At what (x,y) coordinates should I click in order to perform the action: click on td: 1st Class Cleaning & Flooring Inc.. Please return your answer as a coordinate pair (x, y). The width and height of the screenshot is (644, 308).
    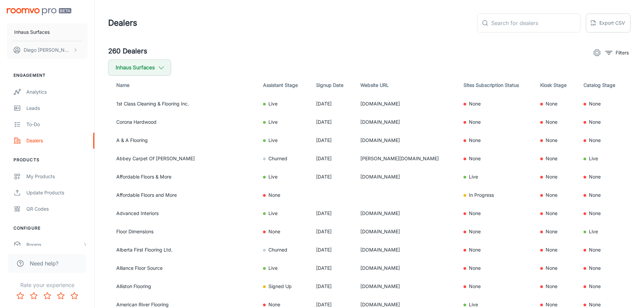
    Looking at the image, I should click on (183, 104).